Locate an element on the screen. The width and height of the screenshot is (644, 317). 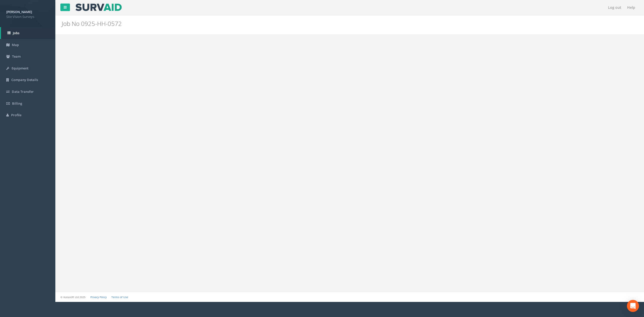
span: Site Vision Surveys is located at coordinates (28, 17).